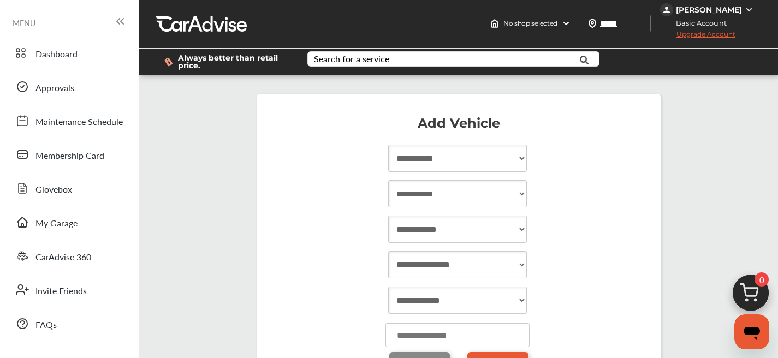 Image resolution: width=778 pixels, height=358 pixels. What do you see at coordinates (55, 88) in the screenshot?
I see `span: Approvals` at bounding box center [55, 88].